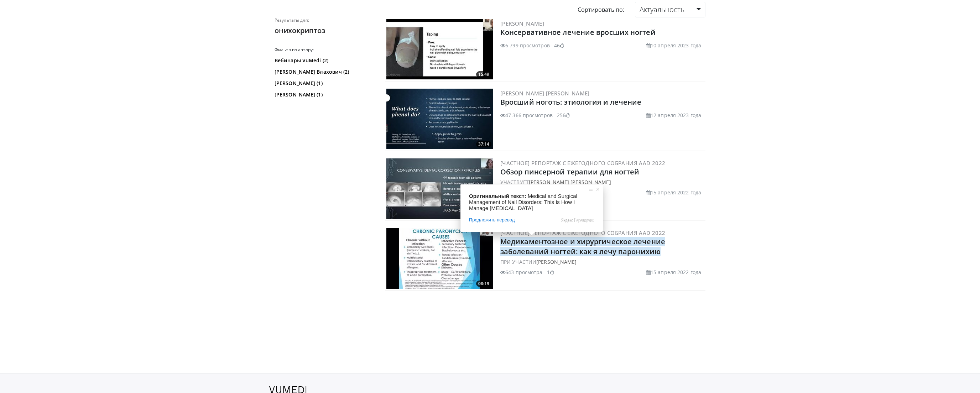 The image size is (980, 393). Describe the element at coordinates (583, 246) in the screenshot. I see `a: Медикаментозное и хирургическое лечение заболеваний ногтей: как я лечу паронихию` at that location.